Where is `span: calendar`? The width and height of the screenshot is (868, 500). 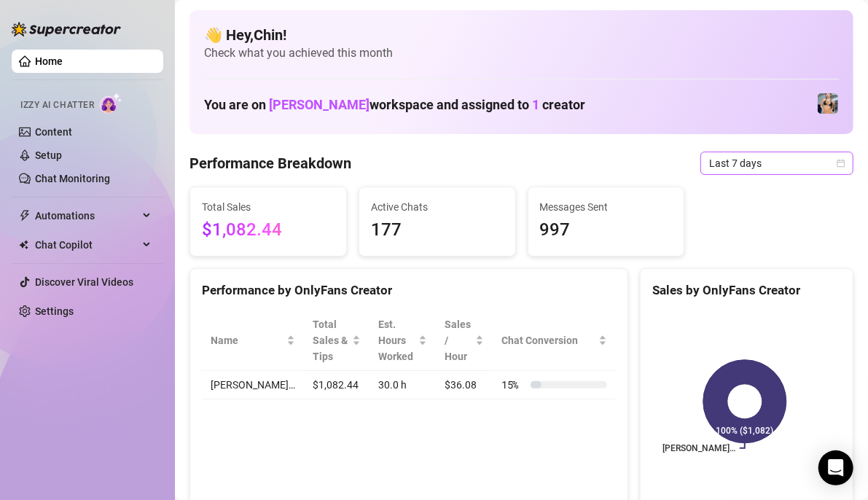 span: calendar is located at coordinates (841, 163).